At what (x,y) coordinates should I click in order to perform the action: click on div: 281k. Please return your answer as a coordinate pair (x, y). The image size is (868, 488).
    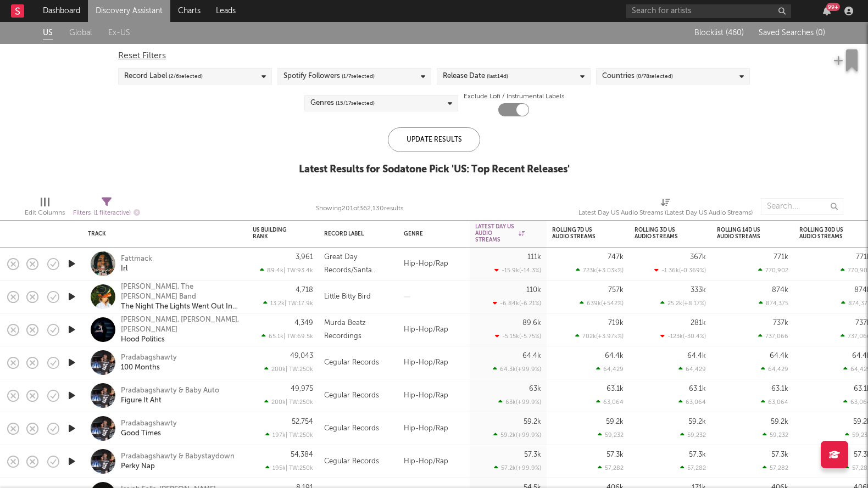
    Looking at the image, I should click on (698, 323).